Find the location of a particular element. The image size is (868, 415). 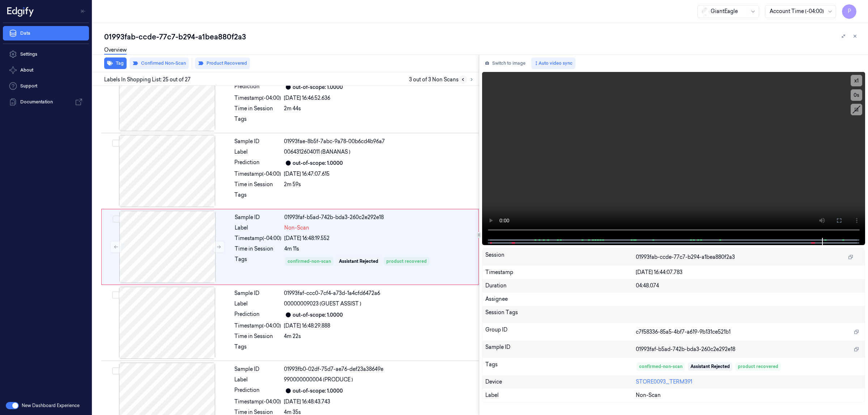

span: 00000009023 (GUEST ASSIST ) is located at coordinates (322, 303).